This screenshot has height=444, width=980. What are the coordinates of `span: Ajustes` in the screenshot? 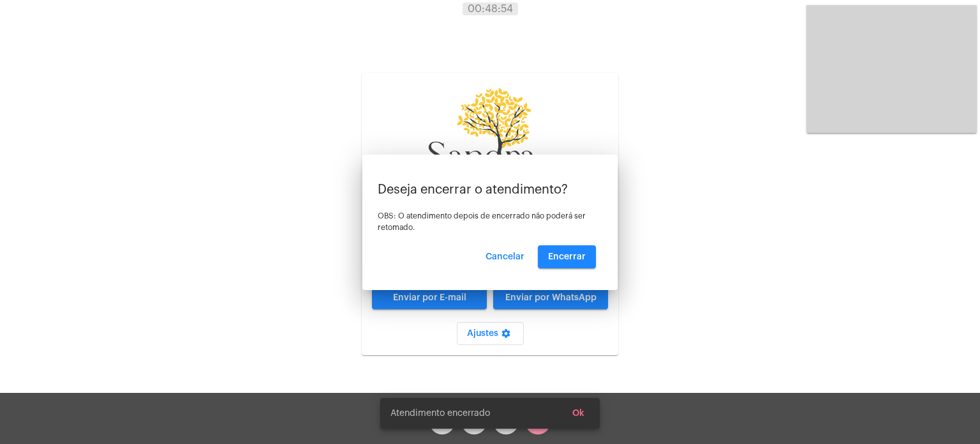 It's located at (490, 334).